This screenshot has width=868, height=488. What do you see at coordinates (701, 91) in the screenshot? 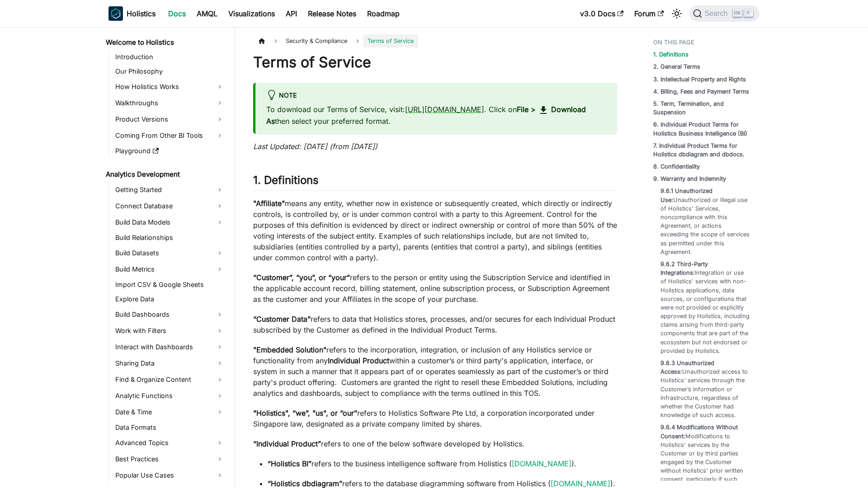
I see `a: 4. Billing, Fees and Payment Terms` at bounding box center [701, 91].